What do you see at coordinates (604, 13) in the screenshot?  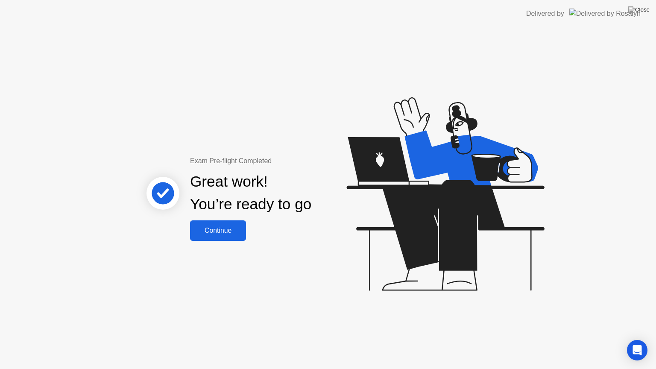 I see `img: Delivered by Rosalyn` at bounding box center [604, 13].